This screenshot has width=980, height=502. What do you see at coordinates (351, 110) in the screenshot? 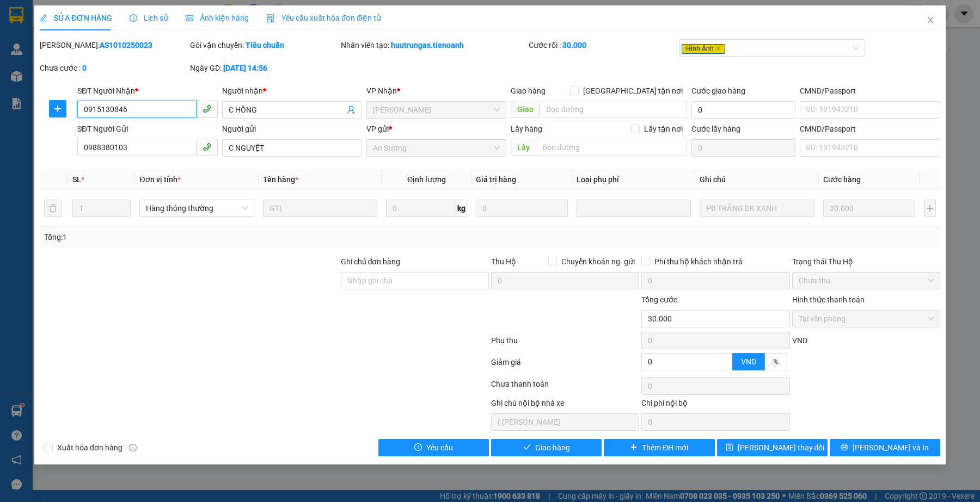
I see `span: user-add` at bounding box center [351, 110].